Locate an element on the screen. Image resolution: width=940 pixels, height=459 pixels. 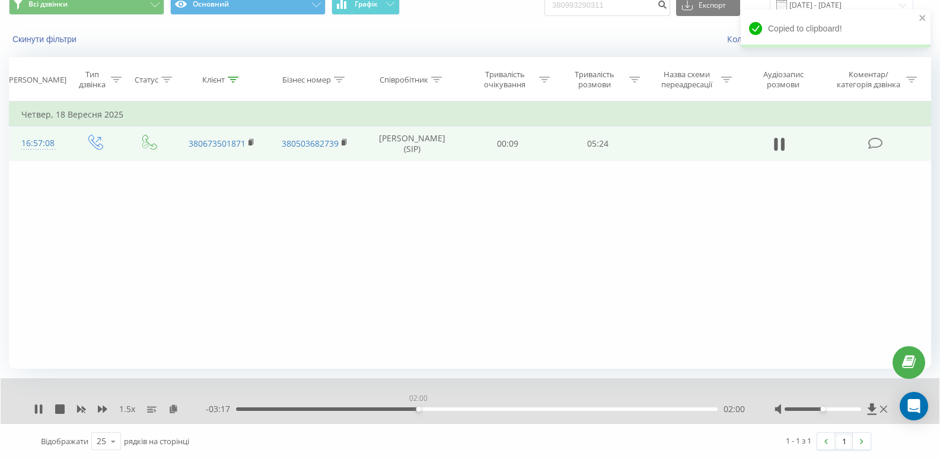
div: Співробітник is located at coordinates (404, 80).